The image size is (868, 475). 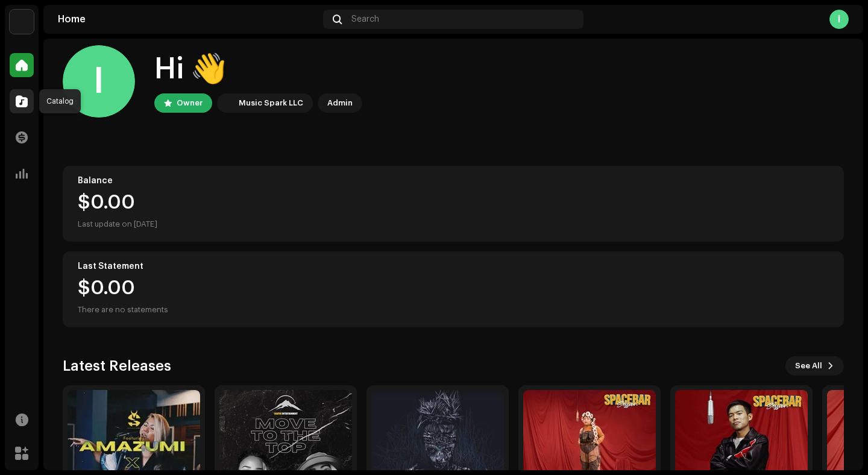 I want to click on div: Admin, so click(x=340, y=103).